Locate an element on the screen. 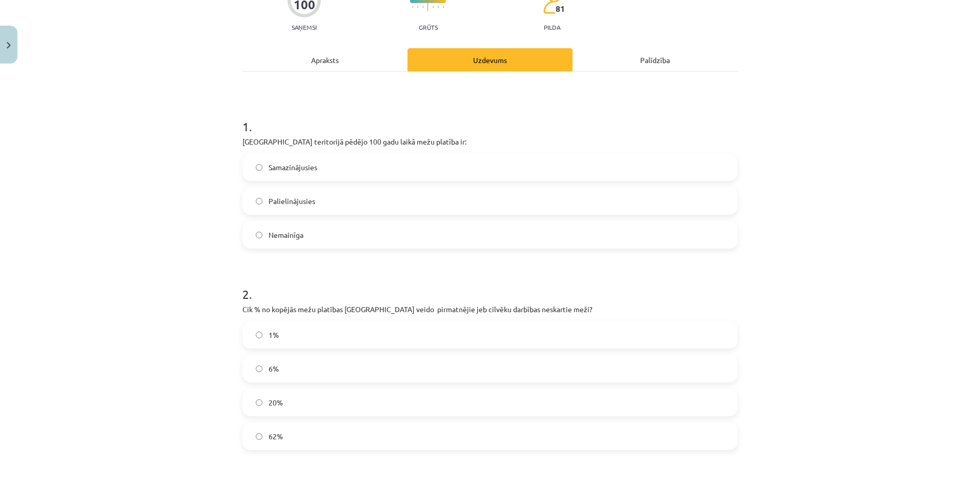 This screenshot has height=489, width=980. span: 6% is located at coordinates (274, 368).